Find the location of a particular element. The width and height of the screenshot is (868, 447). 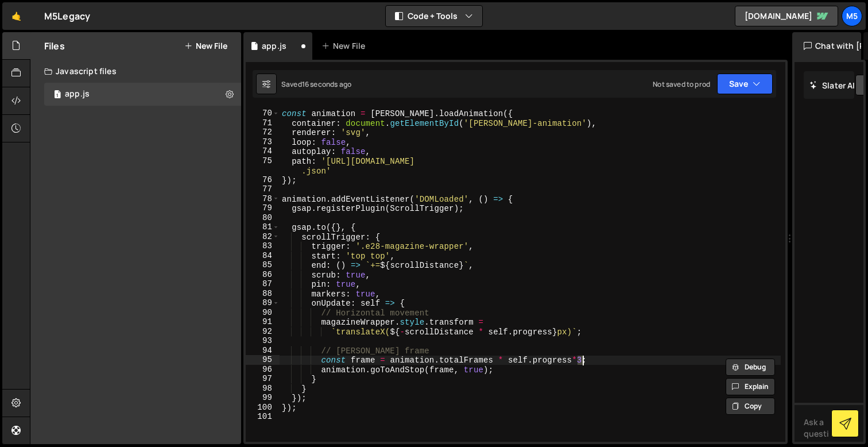

div: 94 is located at coordinates (262, 350).